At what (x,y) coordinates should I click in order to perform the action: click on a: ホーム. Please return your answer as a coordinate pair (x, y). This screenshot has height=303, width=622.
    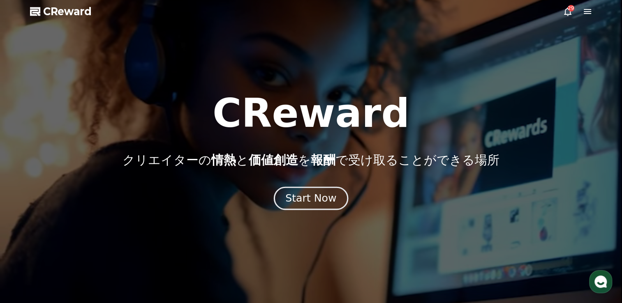
    Looking at the image, I should click on (28, 245).